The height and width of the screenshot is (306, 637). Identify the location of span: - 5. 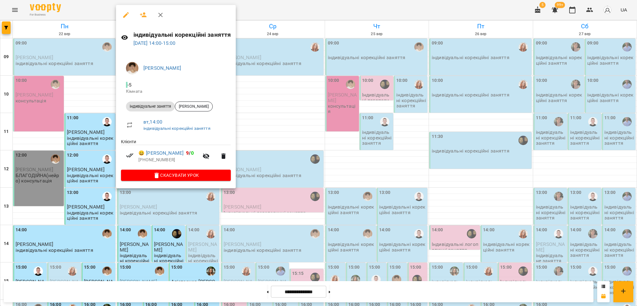
(129, 85).